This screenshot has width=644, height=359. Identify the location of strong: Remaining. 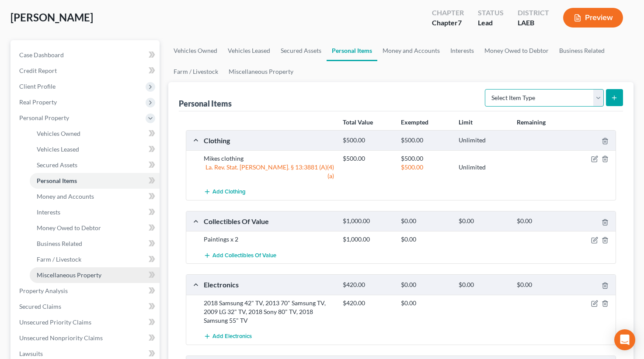
(531, 122).